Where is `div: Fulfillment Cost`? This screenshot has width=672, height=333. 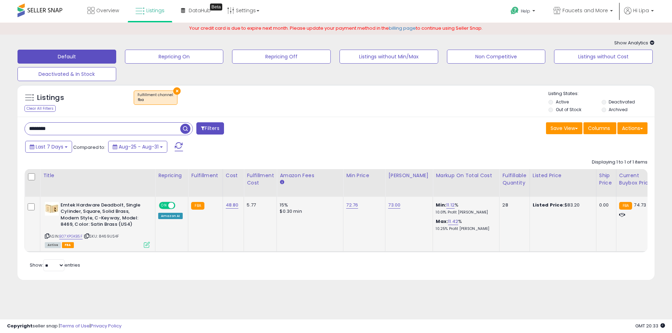 div: Fulfillment Cost is located at coordinates (260, 179).